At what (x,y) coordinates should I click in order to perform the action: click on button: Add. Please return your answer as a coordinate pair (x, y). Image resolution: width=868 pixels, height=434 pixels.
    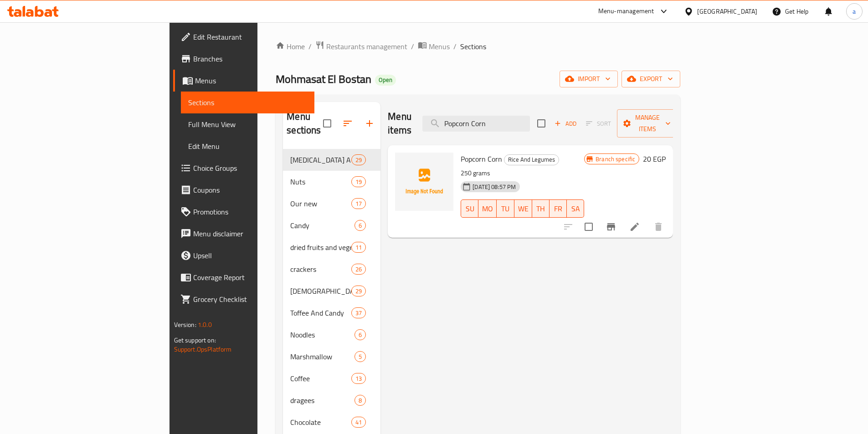
    Looking at the image, I should click on (565, 123).